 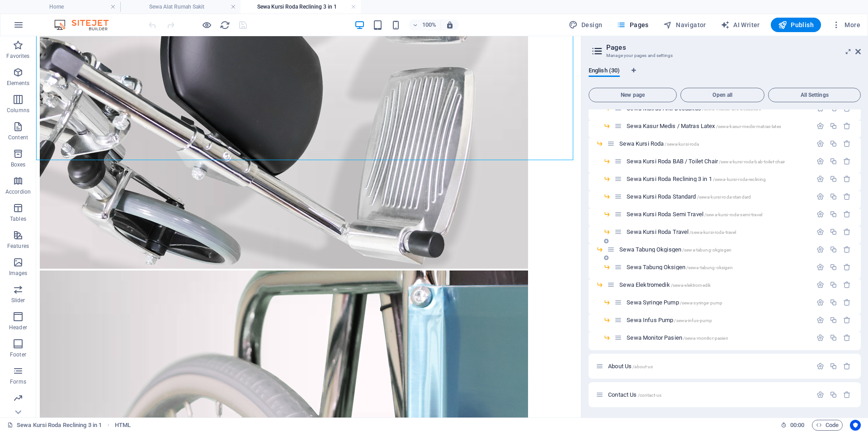 What do you see at coordinates (718, 231) in the screenshot?
I see `div: Sewa Kursi Roda Travel/sewa-kursi-roda-travel` at bounding box center [718, 231].